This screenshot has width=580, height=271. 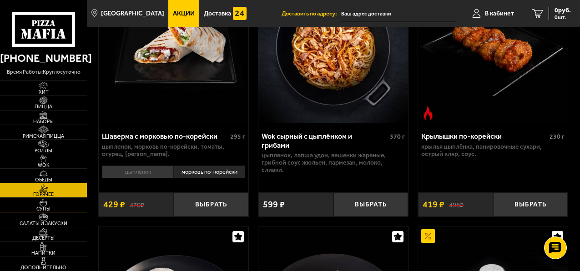 I want to click on li: морковь по-корейски, so click(x=209, y=172).